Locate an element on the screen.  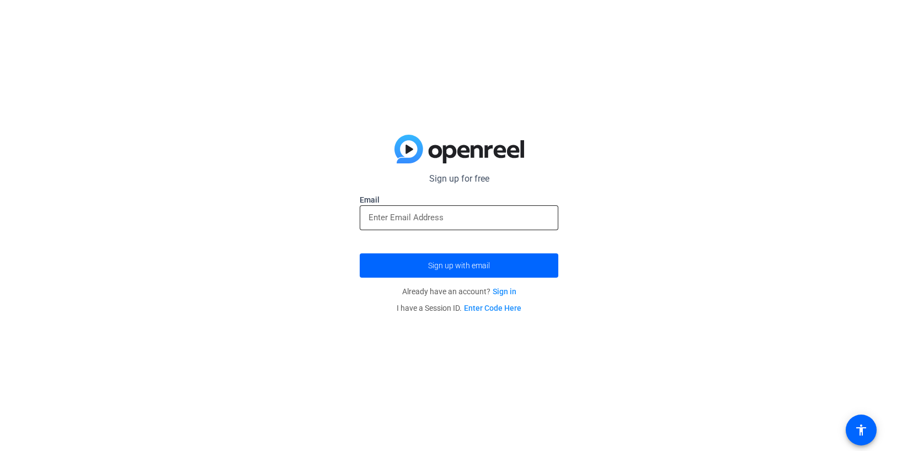
button: Sign up with email is located at coordinates (459, 265).